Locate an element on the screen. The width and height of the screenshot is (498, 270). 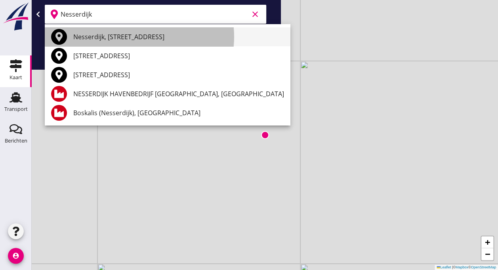
img: Marker is located at coordinates (265, 135).